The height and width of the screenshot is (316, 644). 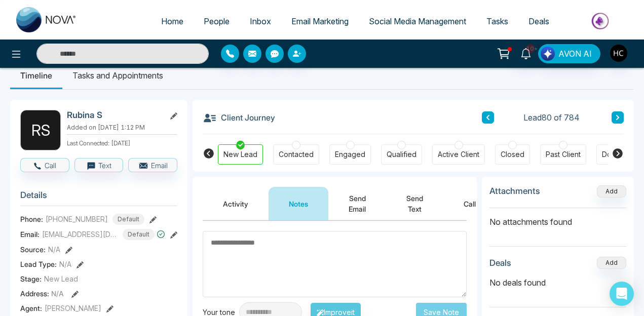 What do you see at coordinates (216, 21) in the screenshot?
I see `a: People` at bounding box center [216, 21].